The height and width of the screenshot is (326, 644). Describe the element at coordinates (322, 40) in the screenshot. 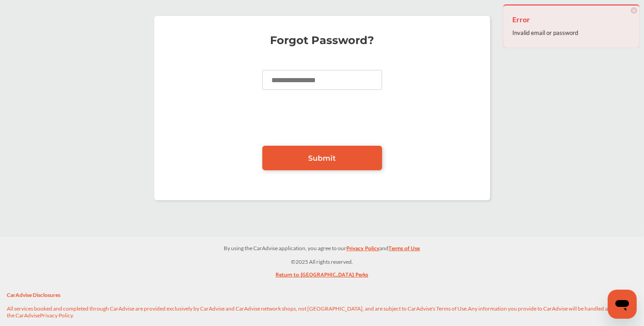

I see `p: Forgot Password?` at that location.